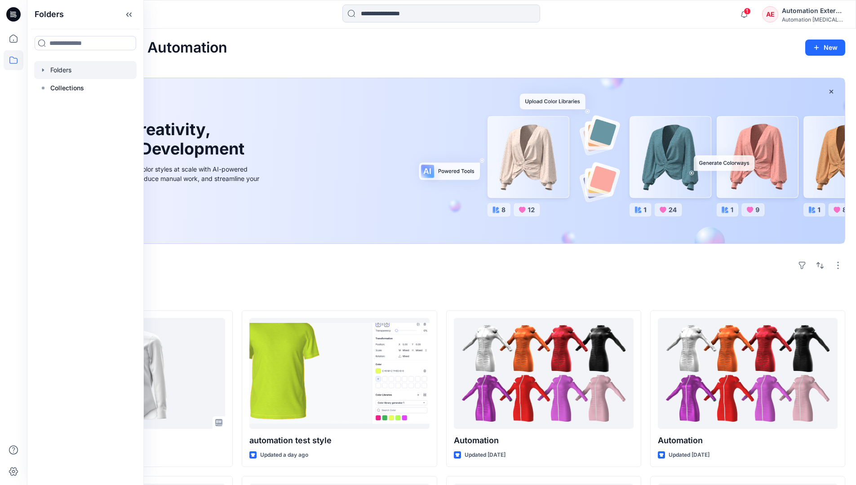 This screenshot has width=856, height=485. I want to click on p: Updated a day ago, so click(284, 455).